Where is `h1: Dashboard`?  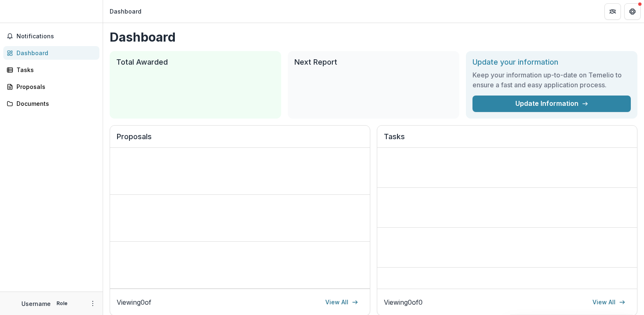
h1: Dashboard is located at coordinates (373, 37).